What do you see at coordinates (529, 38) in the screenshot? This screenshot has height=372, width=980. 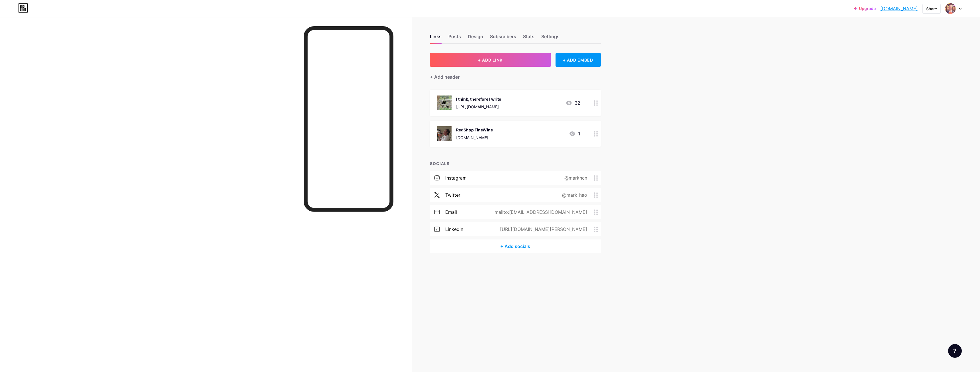 I see `div: Stats` at bounding box center [529, 38].